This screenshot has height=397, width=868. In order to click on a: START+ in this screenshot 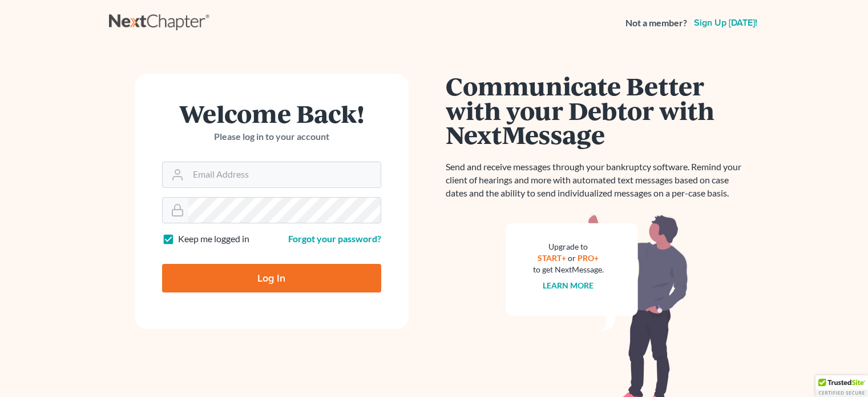, I will do `click(552, 258)`.